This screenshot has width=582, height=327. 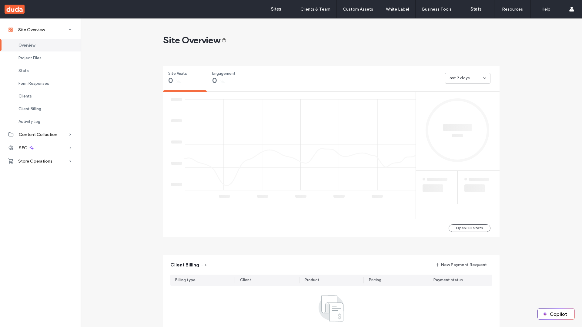 What do you see at coordinates (24, 71) in the screenshot?
I see `span: Stats` at bounding box center [24, 71].